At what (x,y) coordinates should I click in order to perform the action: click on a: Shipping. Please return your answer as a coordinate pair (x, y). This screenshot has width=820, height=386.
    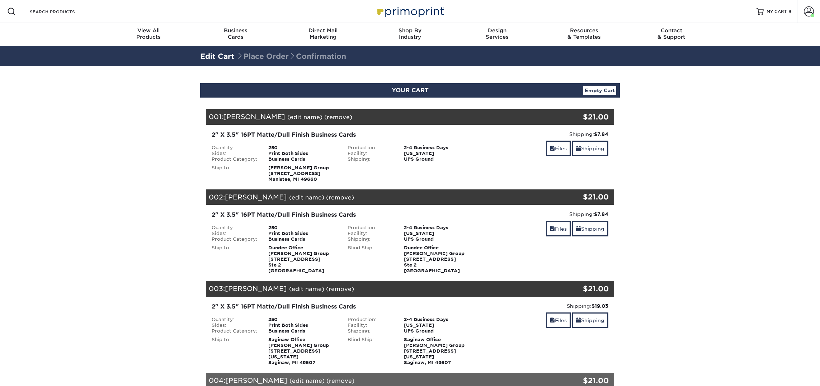
    Looking at the image, I should click on (590, 148).